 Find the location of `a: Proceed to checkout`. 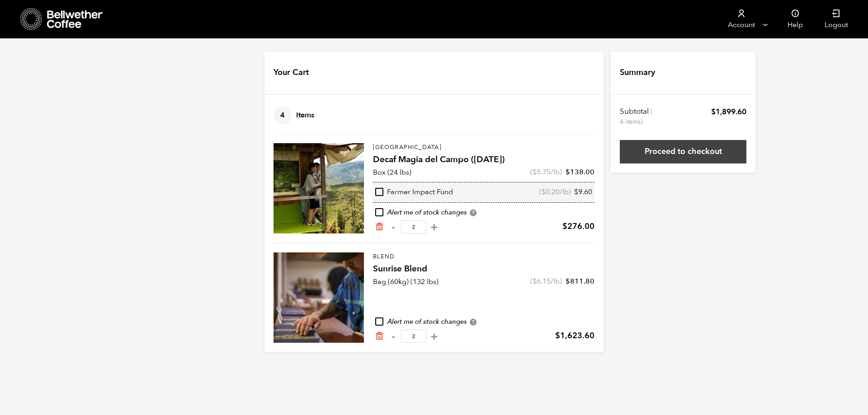

a: Proceed to checkout is located at coordinates (683, 152).